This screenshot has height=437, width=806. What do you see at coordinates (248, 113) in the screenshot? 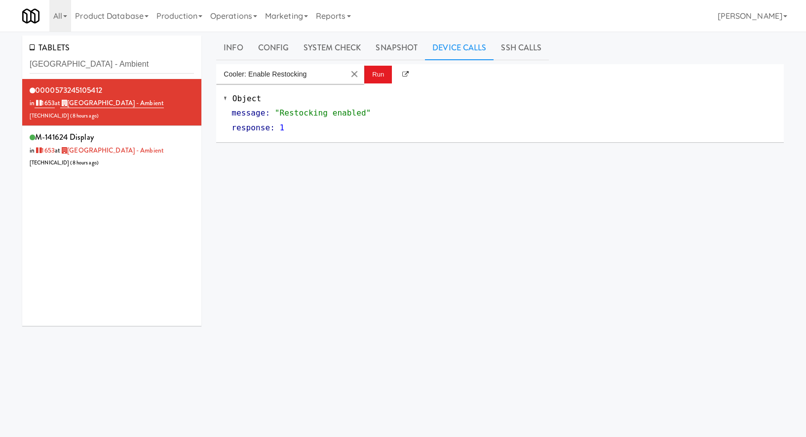
I see `span: message` at bounding box center [248, 113].